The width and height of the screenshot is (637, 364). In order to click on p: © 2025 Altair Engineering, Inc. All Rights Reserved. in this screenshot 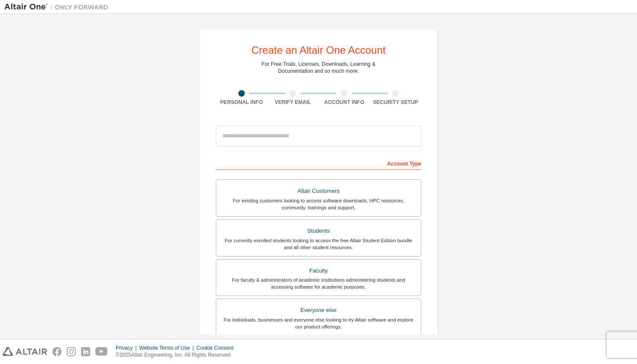, I will do `click(177, 355)`.